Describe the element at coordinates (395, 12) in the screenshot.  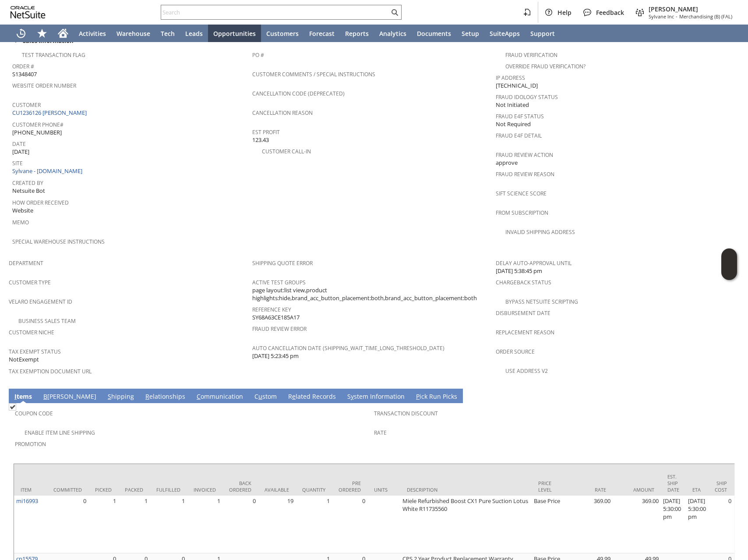
I see `svg: Search` at that location.